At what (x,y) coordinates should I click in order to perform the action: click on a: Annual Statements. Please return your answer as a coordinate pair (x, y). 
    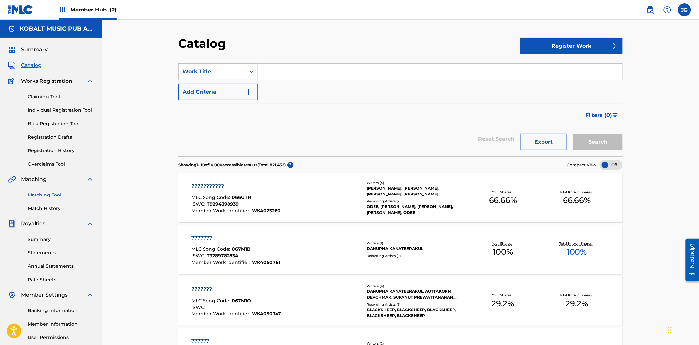
    Looking at the image, I should click on (61, 266).